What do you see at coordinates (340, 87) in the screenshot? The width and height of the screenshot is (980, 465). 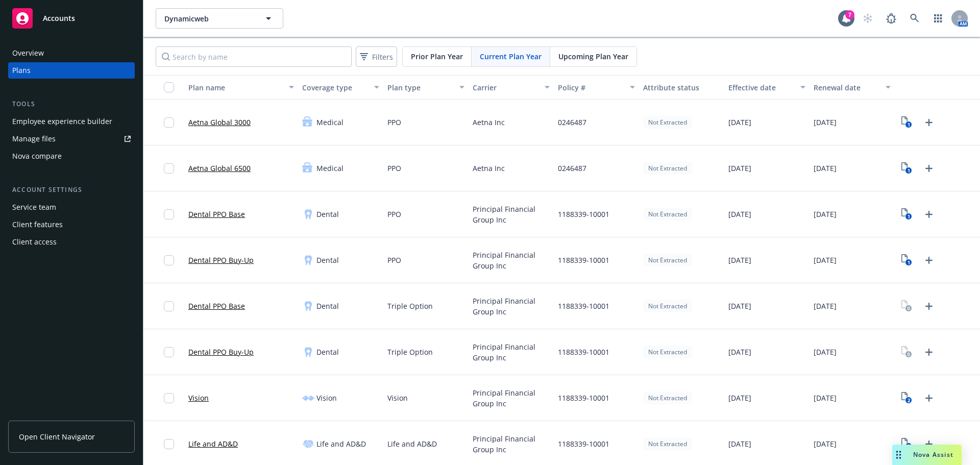 I see `button: Coverage type` at bounding box center [340, 87].